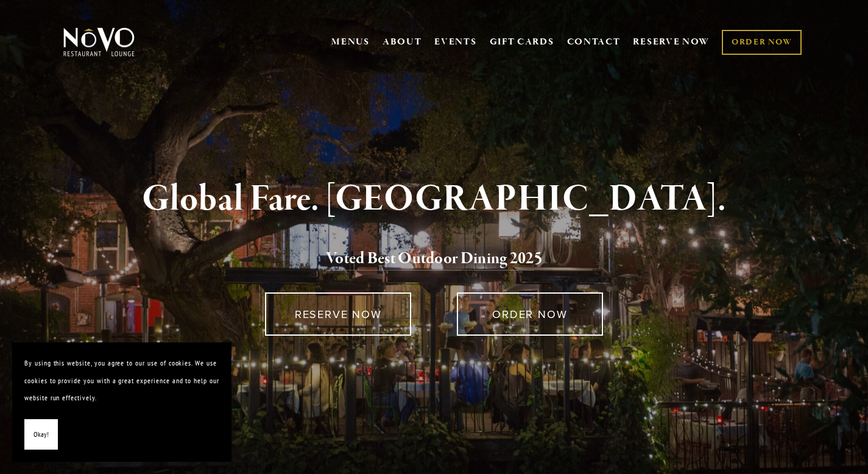  Describe the element at coordinates (402, 42) in the screenshot. I see `a: ABOUT` at that location.